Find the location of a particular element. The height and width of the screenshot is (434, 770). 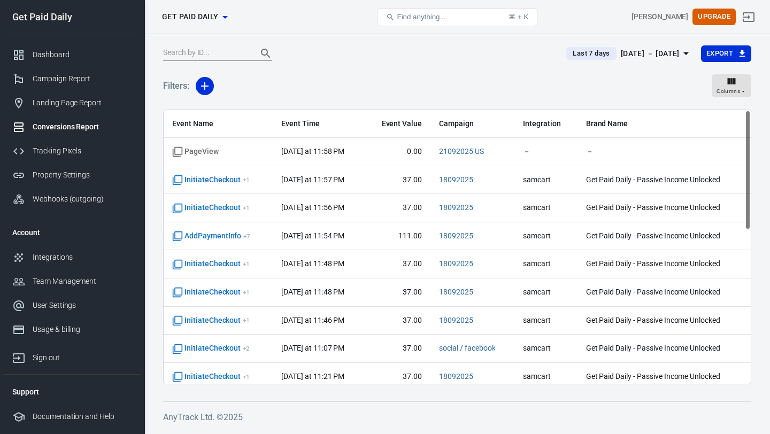

span: 111.00 is located at coordinates (397, 236).